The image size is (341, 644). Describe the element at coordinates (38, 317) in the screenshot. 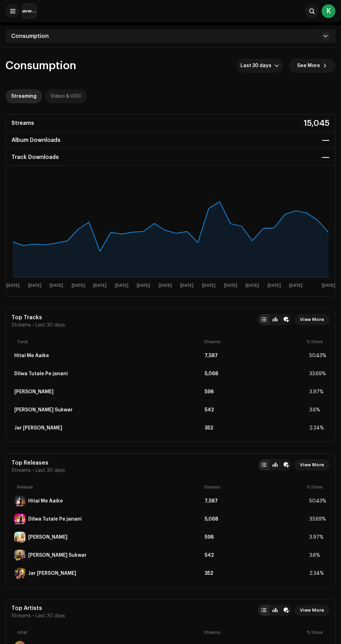

I see `div: Top Tracks` at that location.